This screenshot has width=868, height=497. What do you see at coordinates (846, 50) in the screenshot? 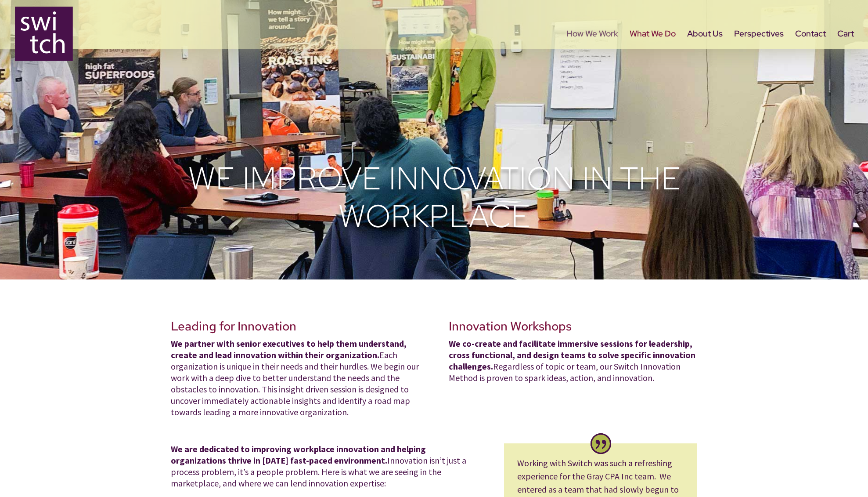
I see `a: Cart` at bounding box center [846, 50].